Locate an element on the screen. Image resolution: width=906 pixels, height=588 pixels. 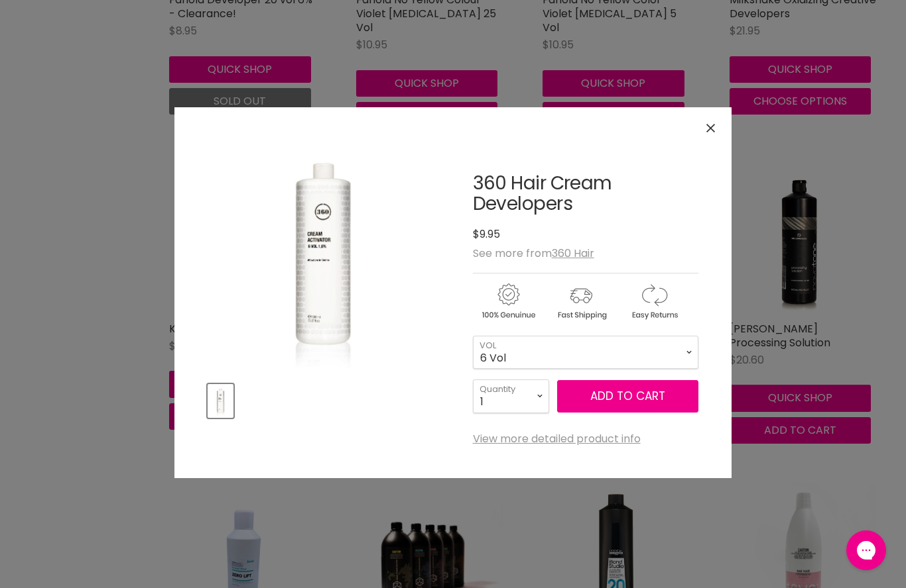
span: Add to cart is located at coordinates (627, 396).